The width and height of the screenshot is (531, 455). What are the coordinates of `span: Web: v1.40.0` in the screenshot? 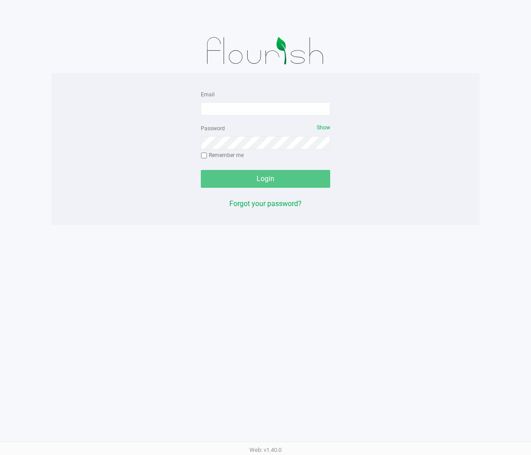 It's located at (266, 450).